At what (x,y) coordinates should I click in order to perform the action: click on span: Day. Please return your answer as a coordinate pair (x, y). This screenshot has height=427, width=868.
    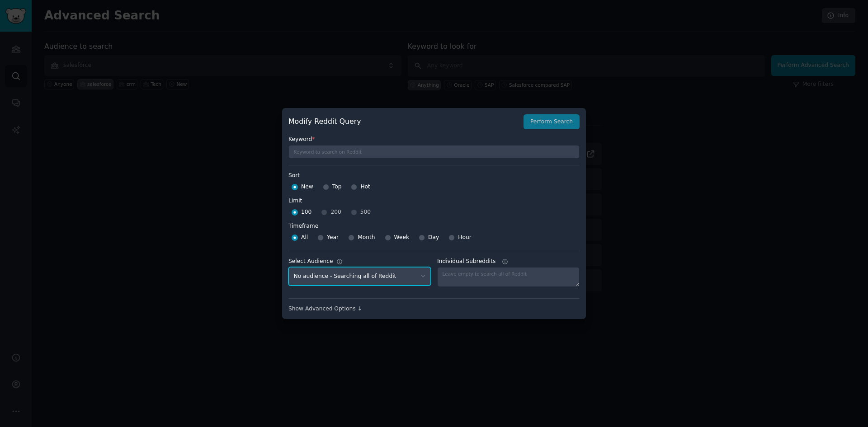
    Looking at the image, I should click on (433, 237).